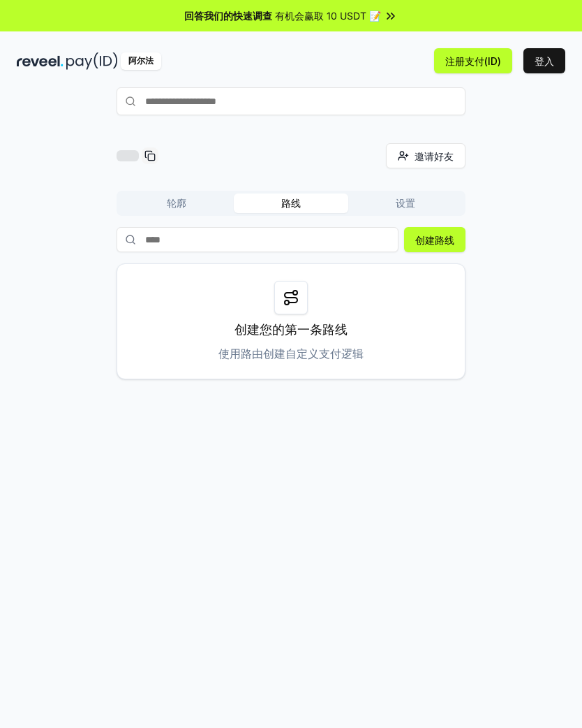 Image resolution: width=582 pixels, height=728 pixels. I want to click on button: 邀请好友, so click(426, 156).